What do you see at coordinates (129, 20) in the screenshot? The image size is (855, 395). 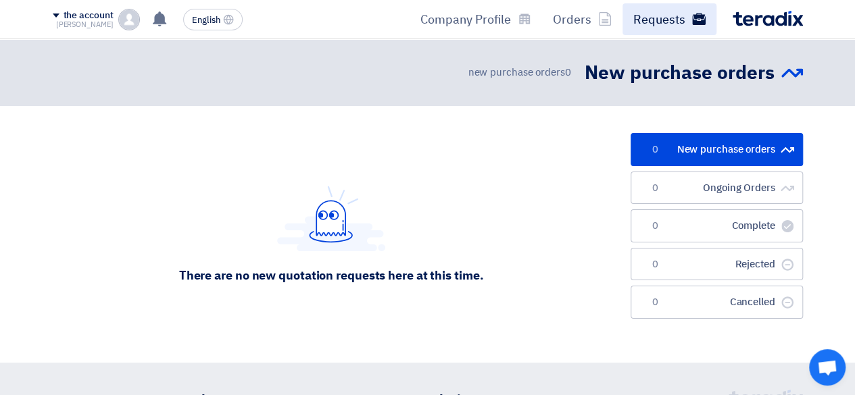 I see `img: profile_test.png` at bounding box center [129, 20].